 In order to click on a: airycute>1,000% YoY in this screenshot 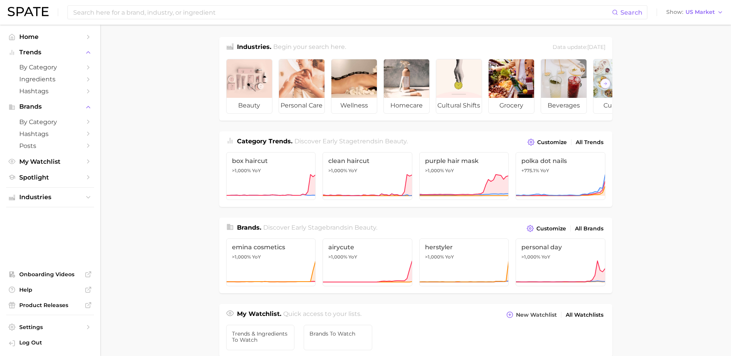, I will do `click(367, 262)`.